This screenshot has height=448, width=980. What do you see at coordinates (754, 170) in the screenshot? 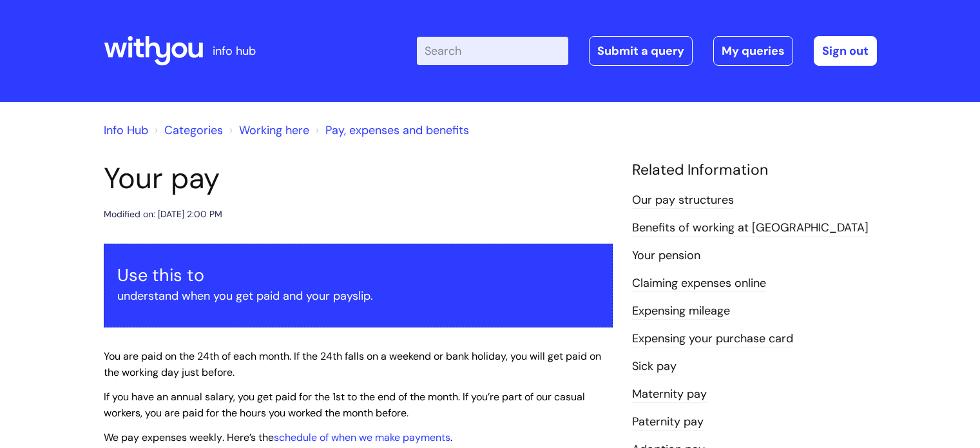
I see `h4: Related Information` at bounding box center [754, 170].